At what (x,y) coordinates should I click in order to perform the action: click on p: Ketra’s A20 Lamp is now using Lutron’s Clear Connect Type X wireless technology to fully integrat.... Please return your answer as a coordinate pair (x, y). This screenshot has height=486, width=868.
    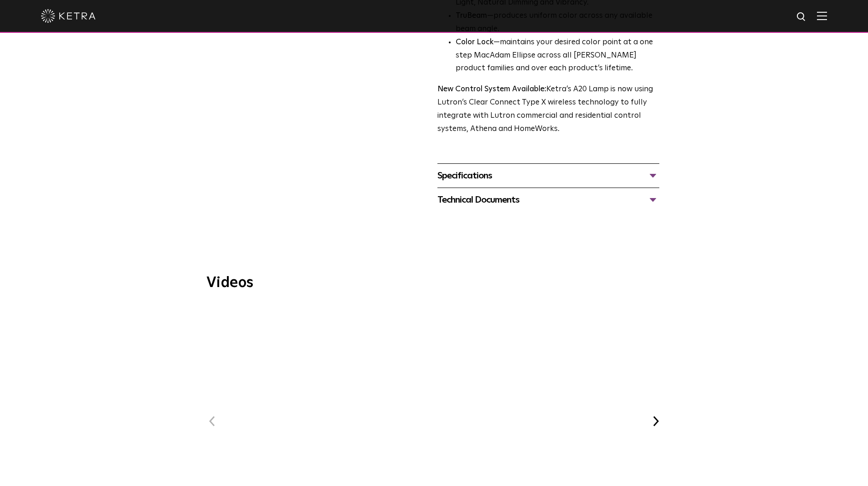
    Looking at the image, I should click on (549, 110).